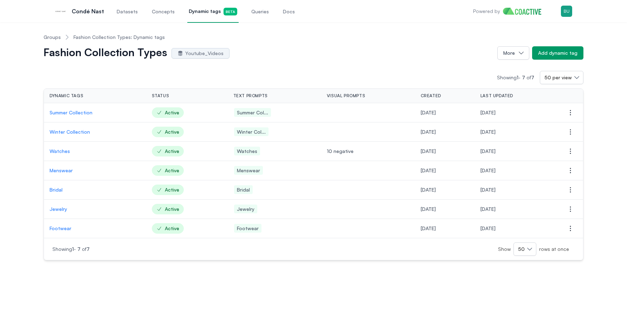 The height and width of the screenshot is (327, 627). Describe the element at coordinates (252, 112) in the screenshot. I see `span: Summer Col...` at that location.